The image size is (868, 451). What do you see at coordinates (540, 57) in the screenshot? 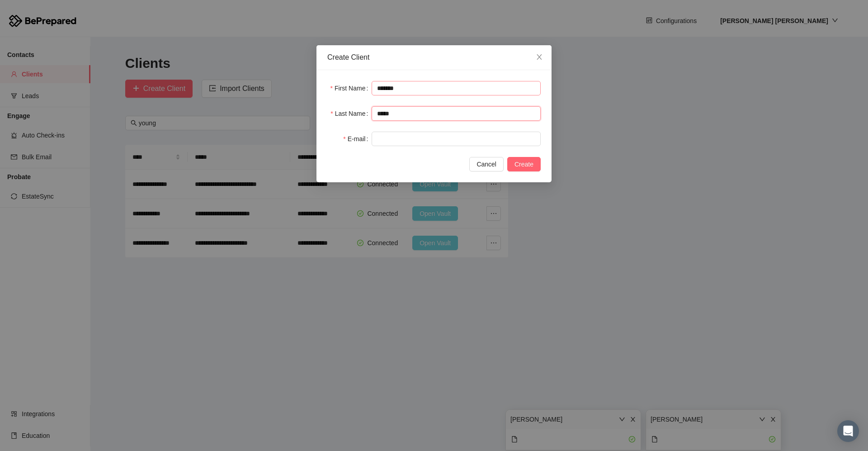
I see `button: Close` at bounding box center [540, 57].